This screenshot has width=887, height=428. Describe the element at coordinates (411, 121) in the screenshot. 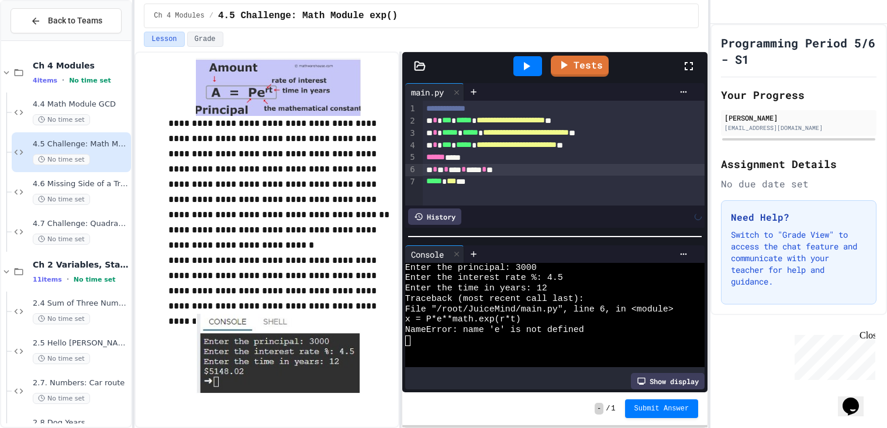

I see `div: 2` at that location.